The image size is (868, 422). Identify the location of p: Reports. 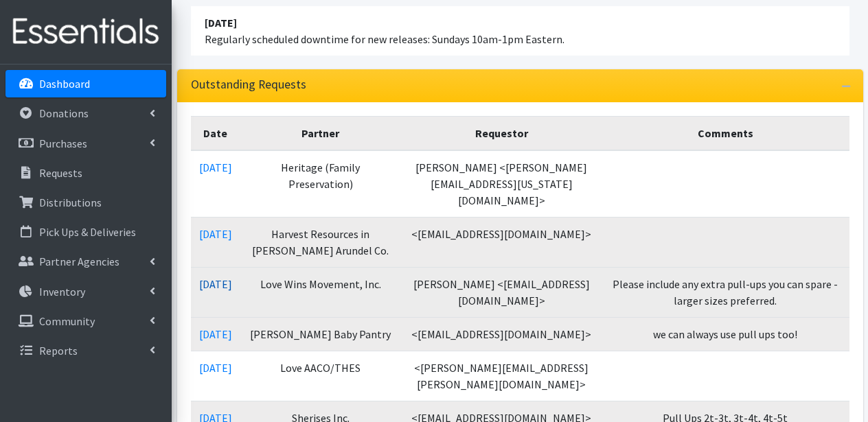
(58, 351).